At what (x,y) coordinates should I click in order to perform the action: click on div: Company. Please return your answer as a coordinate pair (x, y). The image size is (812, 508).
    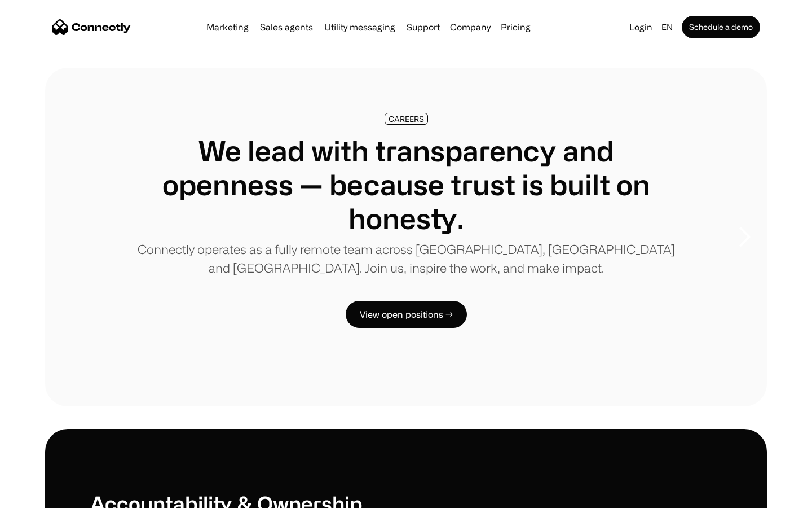
    Looking at the image, I should click on (470, 27).